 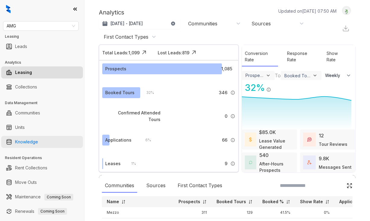 I want to click on li: Renewals, so click(x=42, y=211).